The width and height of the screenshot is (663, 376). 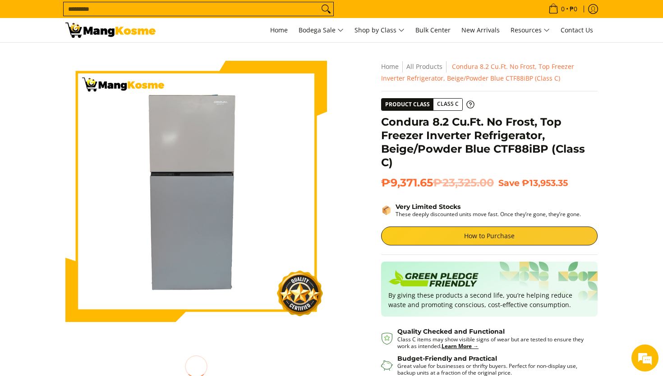 What do you see at coordinates (480, 30) in the screenshot?
I see `span: New Arrivals` at bounding box center [480, 30].